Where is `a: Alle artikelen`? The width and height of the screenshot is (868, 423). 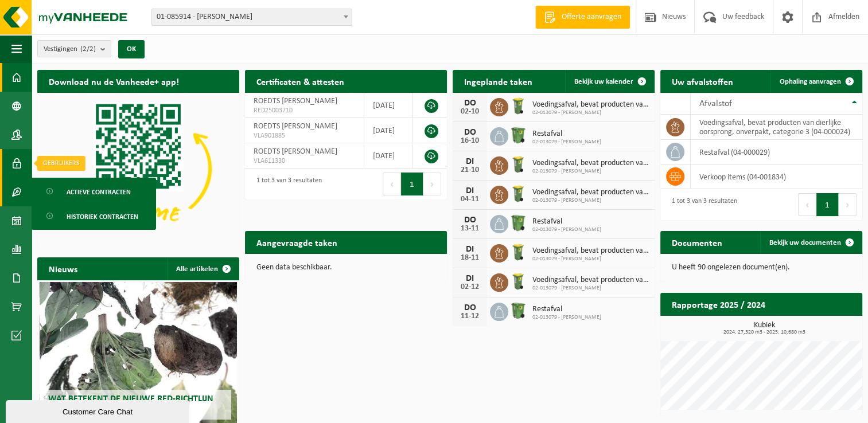
a: Alle artikelen is located at coordinates (203, 269).